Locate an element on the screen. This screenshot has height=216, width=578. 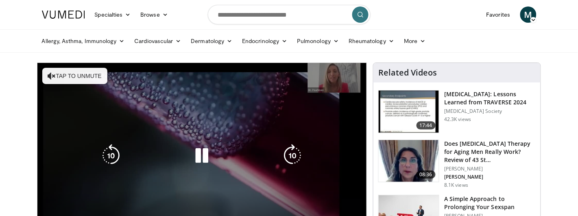
img: 4d4bce34-7cbb-4531-8d0c-5308a71d9d6c.150x105_q85_crop-smart_upscale.jpg is located at coordinates (409, 161).